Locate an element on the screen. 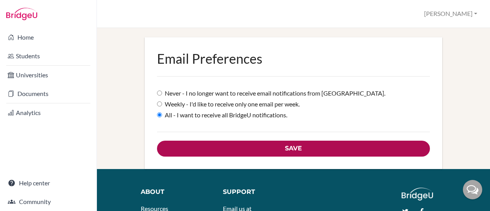 This screenshot has height=211, width=490. a: Analytics is located at coordinates (48, 112).